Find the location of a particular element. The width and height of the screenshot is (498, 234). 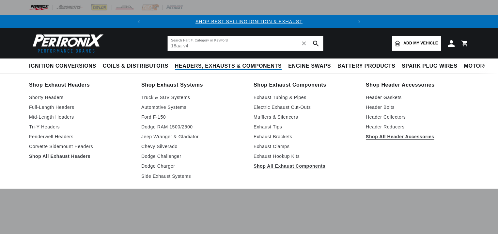

a: Side Exhaust Systems is located at coordinates (193, 176).